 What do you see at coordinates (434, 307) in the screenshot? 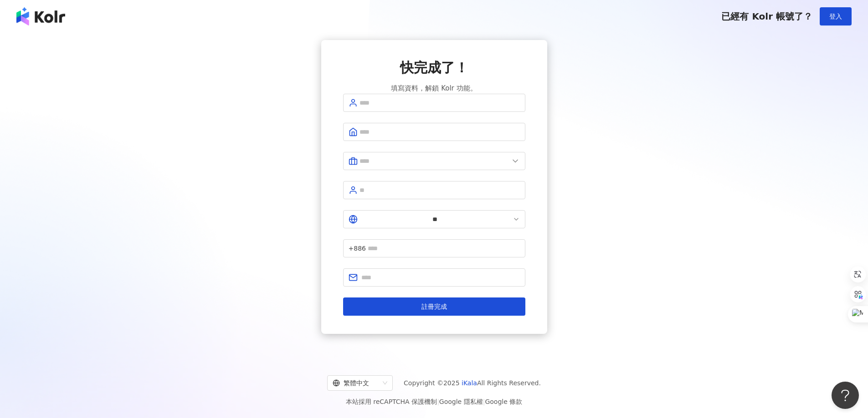
I see `button: 註冊完成` at bounding box center [434, 307].